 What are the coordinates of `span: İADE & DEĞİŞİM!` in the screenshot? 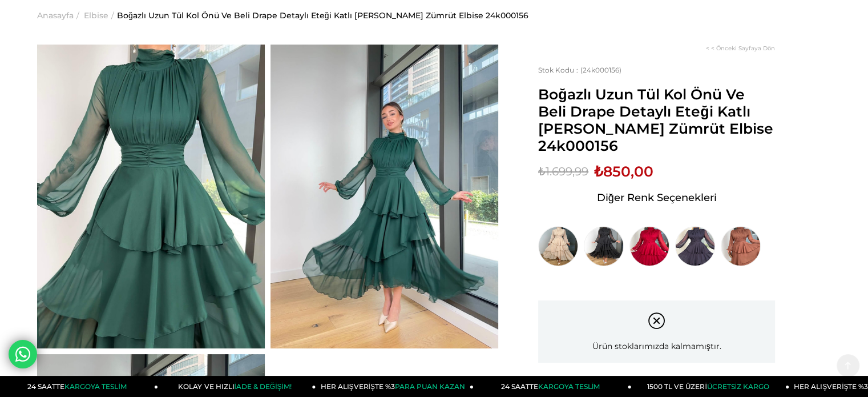 It's located at (262, 386).